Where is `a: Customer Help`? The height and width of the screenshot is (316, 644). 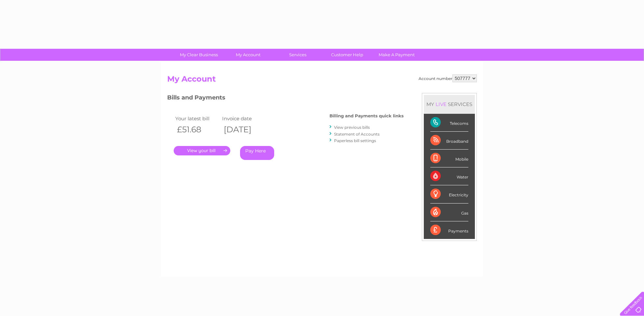
a: Customer Help is located at coordinates (347, 55).